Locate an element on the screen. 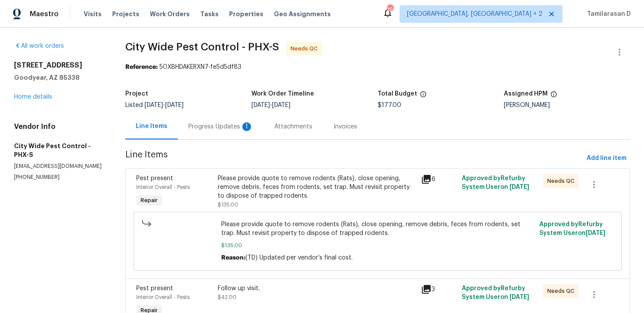  div: 6 is located at coordinates (439, 179).